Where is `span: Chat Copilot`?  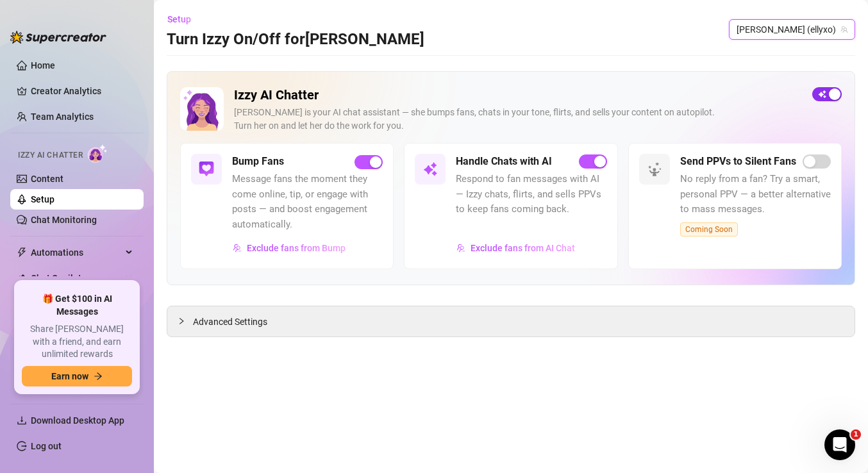 span: Chat Copilot is located at coordinates (76, 278).